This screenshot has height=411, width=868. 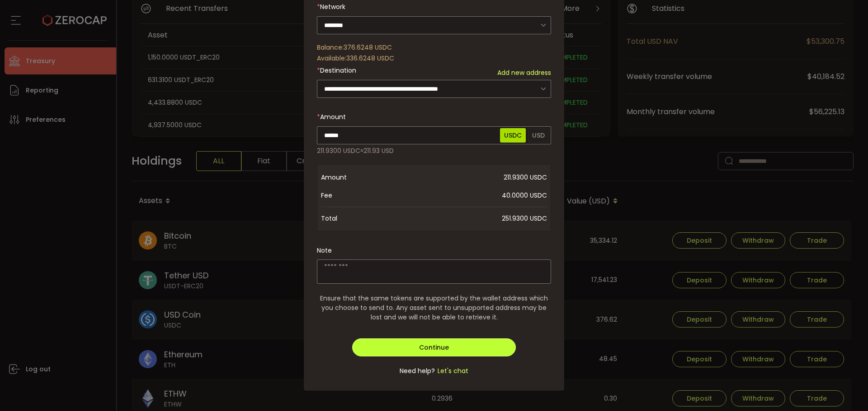 I want to click on span: Ensure that the same tokens are supported by the wallet address which you choose to send to. Any ..., so click(x=434, y=308).